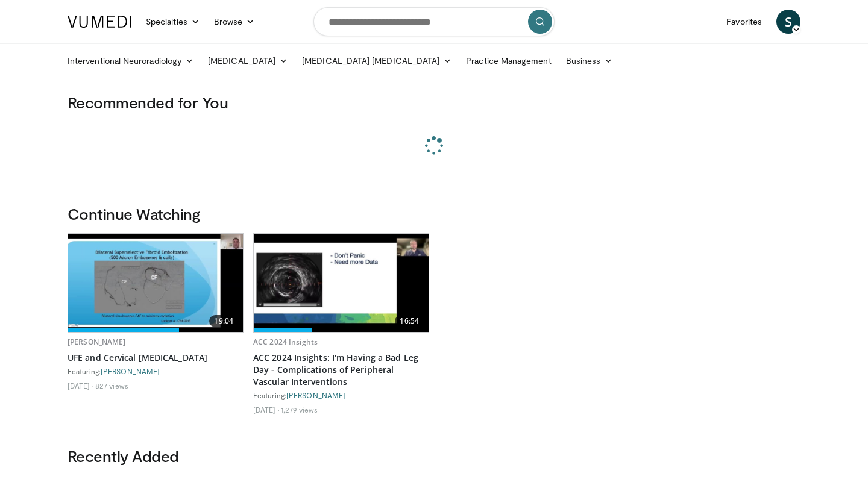  Describe the element at coordinates (341, 283) in the screenshot. I see `a: 16:54` at that location.